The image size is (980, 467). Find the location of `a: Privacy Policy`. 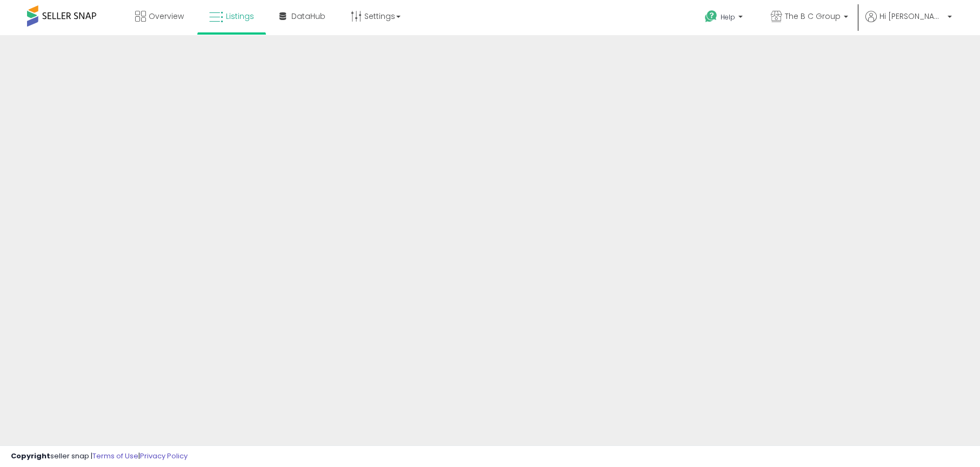

a: Privacy Policy is located at coordinates (164, 456).